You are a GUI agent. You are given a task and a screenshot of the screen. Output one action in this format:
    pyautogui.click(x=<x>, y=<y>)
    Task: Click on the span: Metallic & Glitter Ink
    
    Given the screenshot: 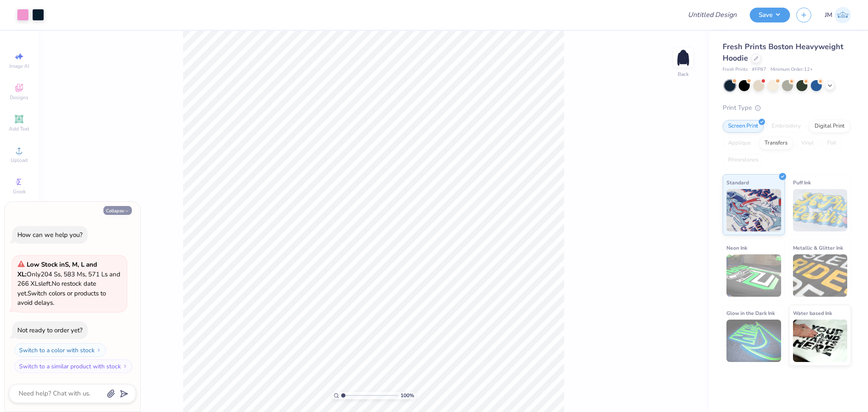 What is the action you would take?
    pyautogui.click(x=818, y=248)
    